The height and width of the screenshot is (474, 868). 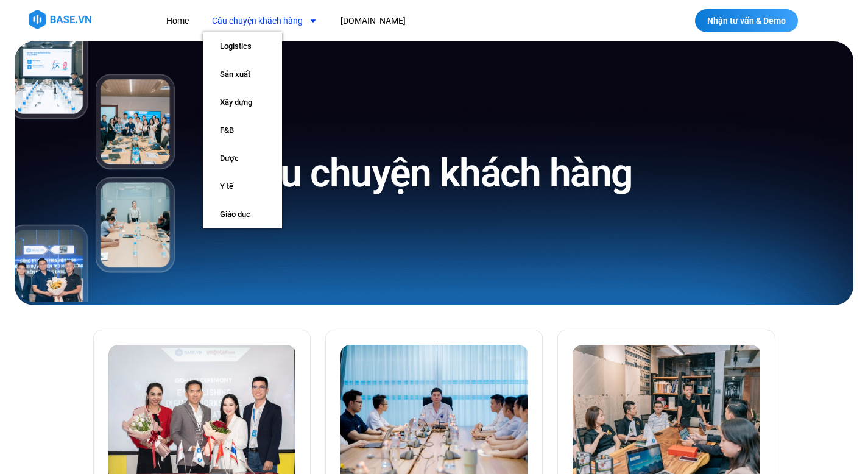 I want to click on a: Logistics, so click(x=242, y=46).